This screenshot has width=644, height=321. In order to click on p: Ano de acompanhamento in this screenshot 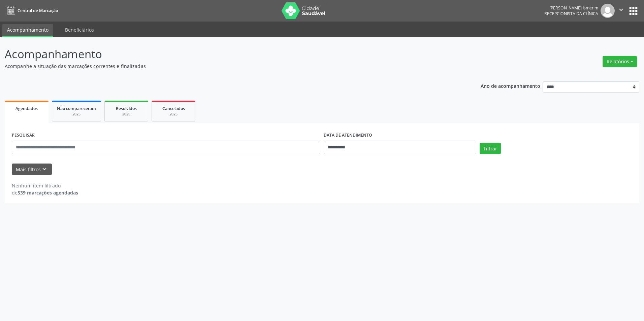, I will do `click(511, 85)`.